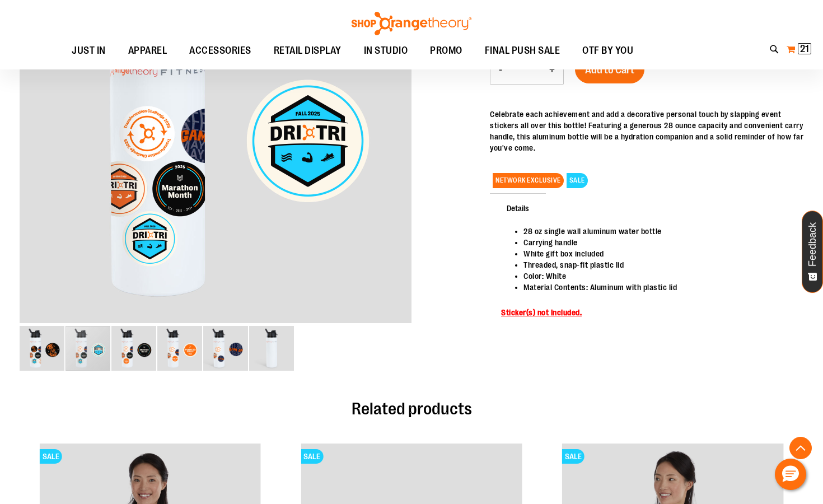 This screenshot has width=823, height=504. Describe the element at coordinates (308, 51) in the screenshot. I see `a: RETAIL DISPLAY` at that location.